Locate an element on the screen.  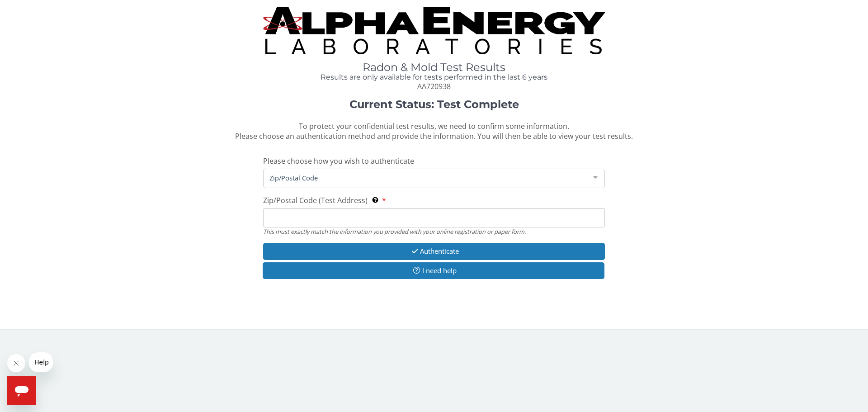
h1: Radon & Mold Test Results is located at coordinates (434, 68).